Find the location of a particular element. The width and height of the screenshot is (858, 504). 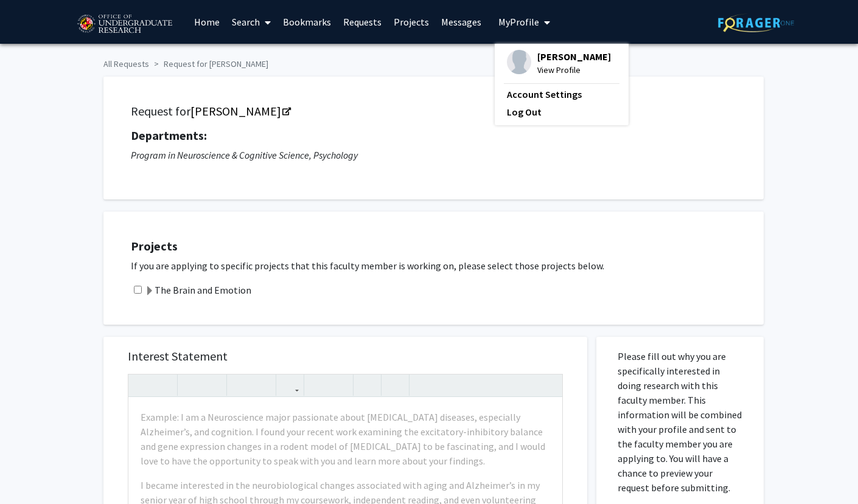

h5: Interest Statement is located at coordinates (345, 356).